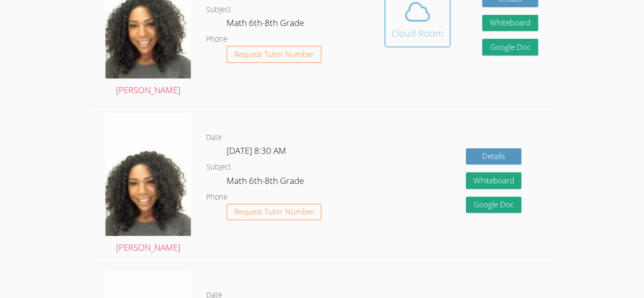 The image size is (644, 298). Describe the element at coordinates (494, 156) in the screenshot. I see `a: Details` at that location.